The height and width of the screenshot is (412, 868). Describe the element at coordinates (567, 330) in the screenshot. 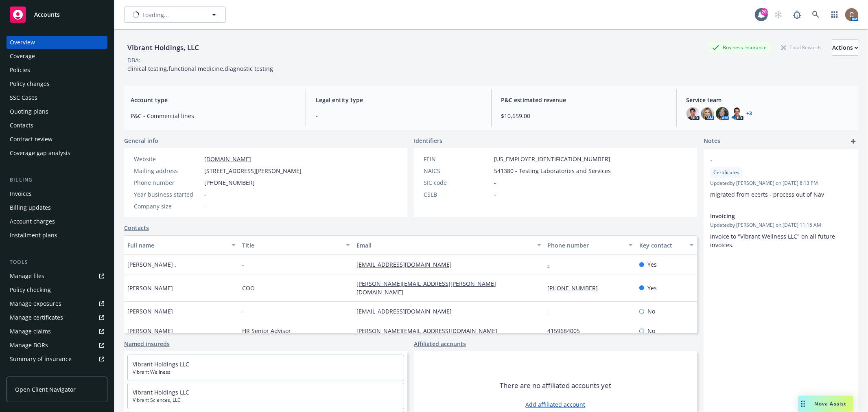

I see `a: 4159684005` at that location.